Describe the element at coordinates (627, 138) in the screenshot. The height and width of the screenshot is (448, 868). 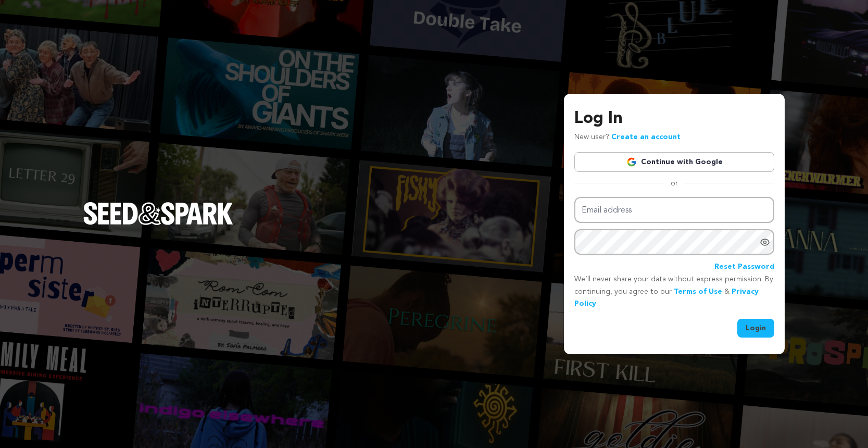
I see `p: New user?` at that location.